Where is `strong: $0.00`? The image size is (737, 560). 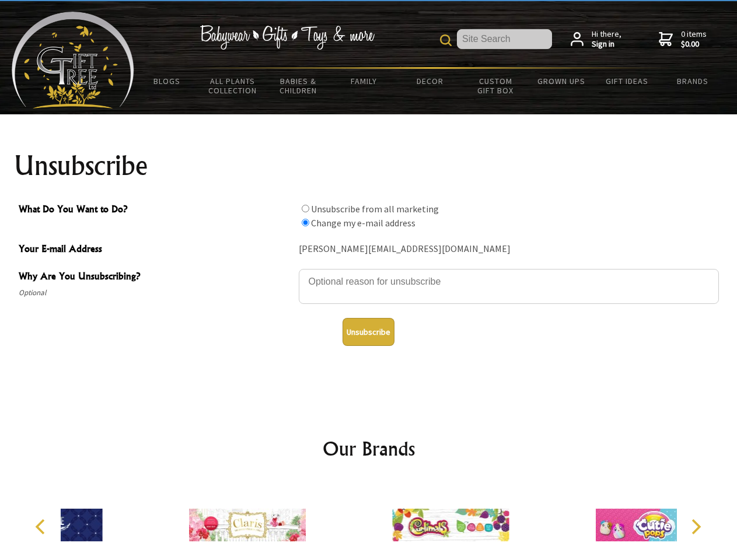 strong: $0.00 is located at coordinates (694, 44).